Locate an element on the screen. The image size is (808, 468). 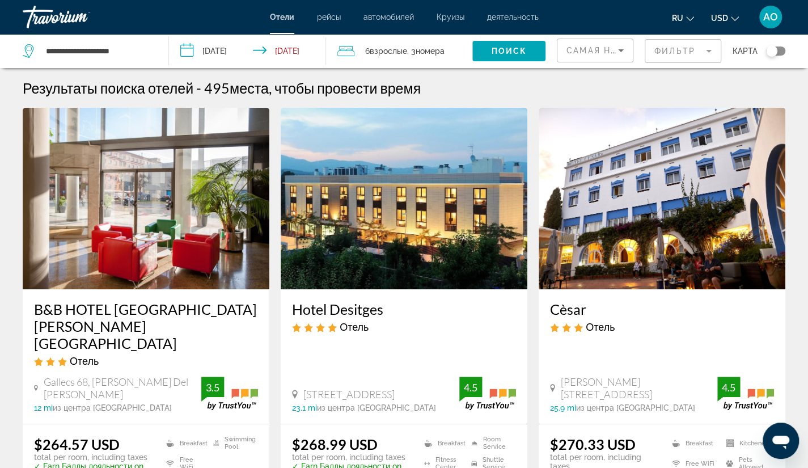
a: Cèsar is located at coordinates (661, 309).